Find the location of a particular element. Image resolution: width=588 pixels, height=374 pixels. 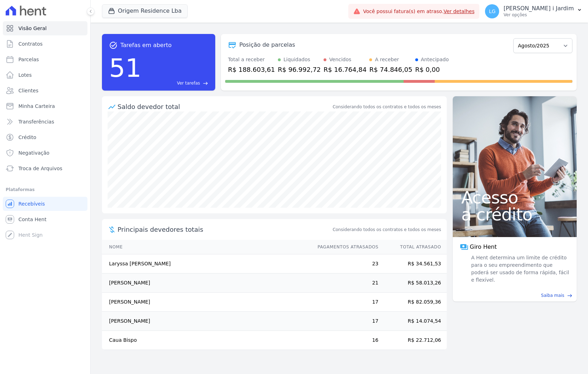

th: Total Atrasado is located at coordinates (412, 247).